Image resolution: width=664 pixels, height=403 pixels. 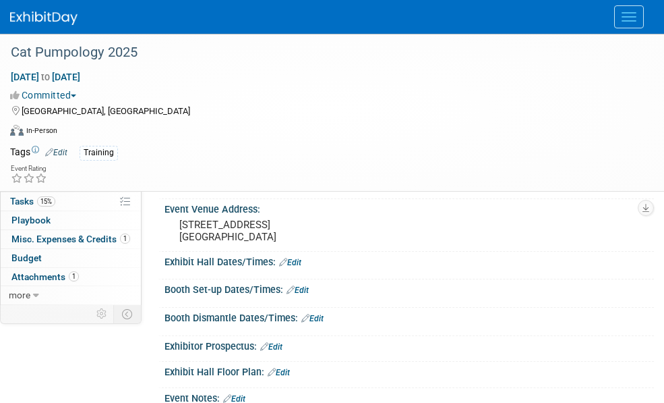 What do you see at coordinates (409, 316) in the screenshot?
I see `div: Booth Dismantle Dates/Times:` at bounding box center [409, 316].